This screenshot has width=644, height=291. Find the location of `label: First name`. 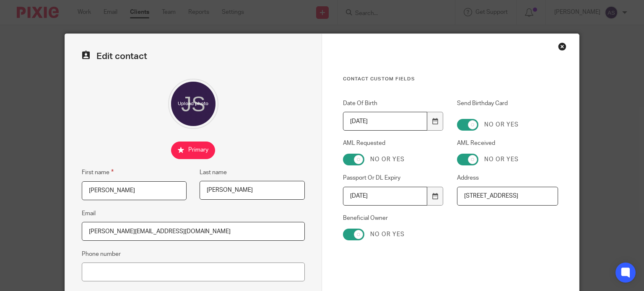

label: First name is located at coordinates (98, 172).